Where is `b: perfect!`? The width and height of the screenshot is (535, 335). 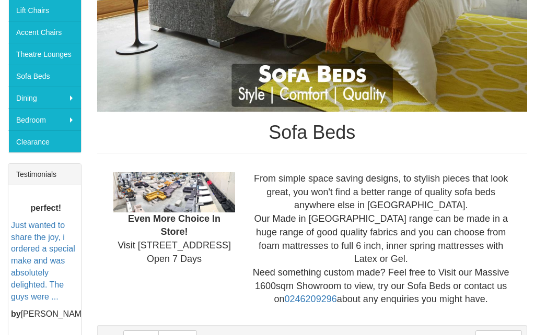 b: perfect! is located at coordinates (45, 208).